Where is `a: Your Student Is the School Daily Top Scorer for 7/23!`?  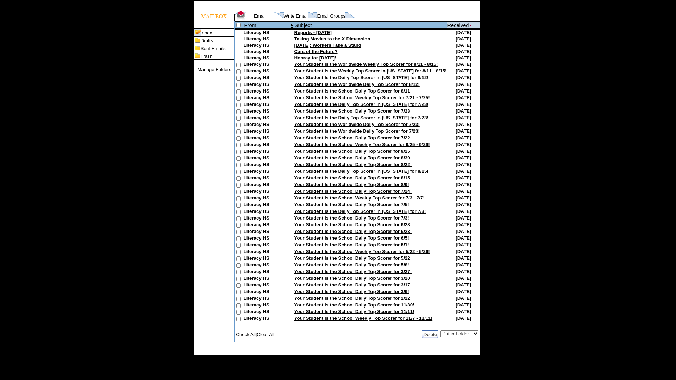 a: Your Student Is the School Daily Top Scorer for 7/23! is located at coordinates (353, 111).